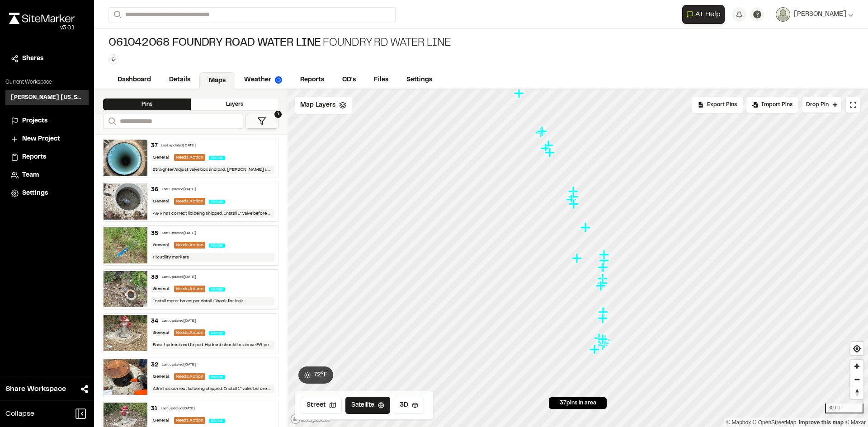 The width and height of the screenshot is (868, 427). Describe the element at coordinates (856, 392) in the screenshot. I see `button: Reset bearing to north` at that location.